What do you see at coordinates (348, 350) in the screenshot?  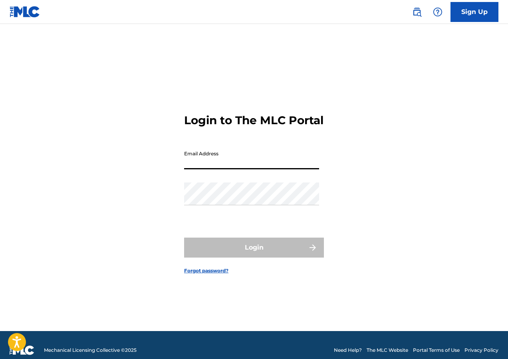 I see `a: Need Help?` at bounding box center [348, 350].